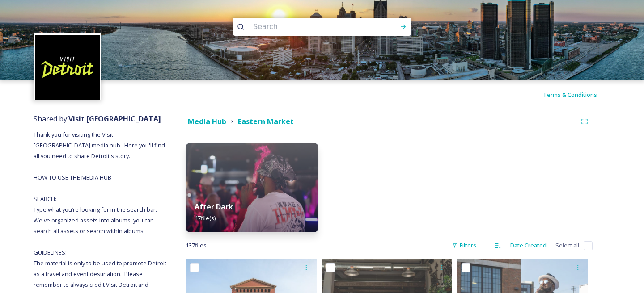 The height and width of the screenshot is (293, 644). What do you see at coordinates (266, 122) in the screenshot?
I see `strong: Eastern Market` at bounding box center [266, 122].